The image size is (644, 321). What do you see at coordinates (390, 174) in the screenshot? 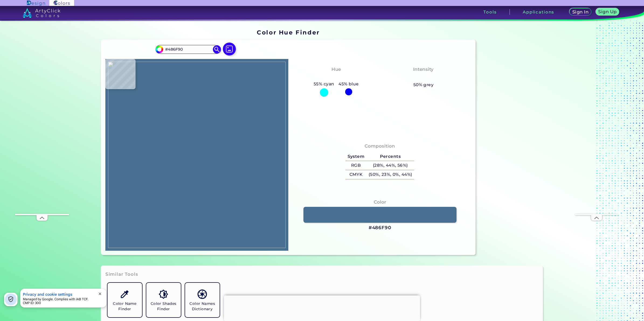
I see `h5: (50%, 23%, 0%, 44%)` at bounding box center [390, 174].